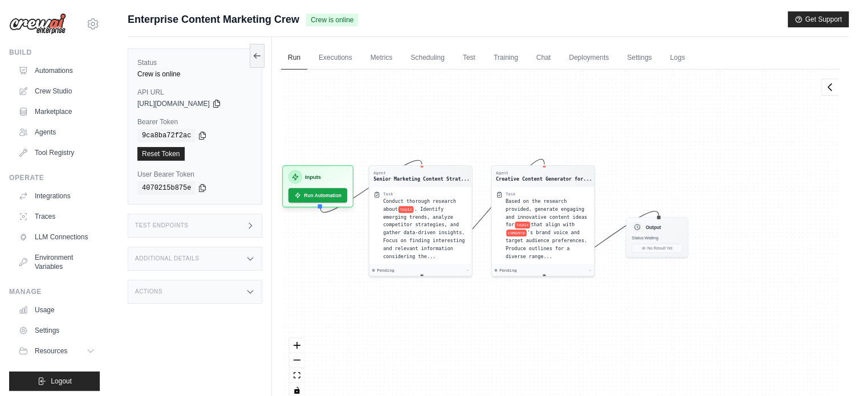 The height and width of the screenshot is (396, 867). I want to click on h3: Test Endpoints, so click(162, 226).